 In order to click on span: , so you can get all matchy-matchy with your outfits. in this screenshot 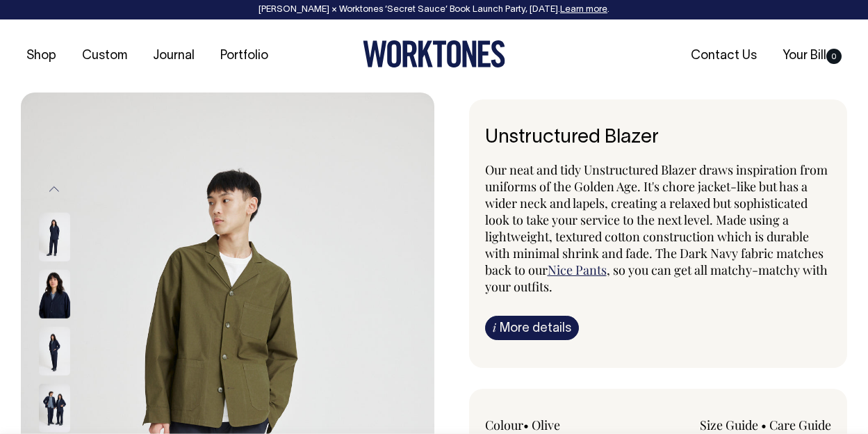, I will do `click(656, 278)`.